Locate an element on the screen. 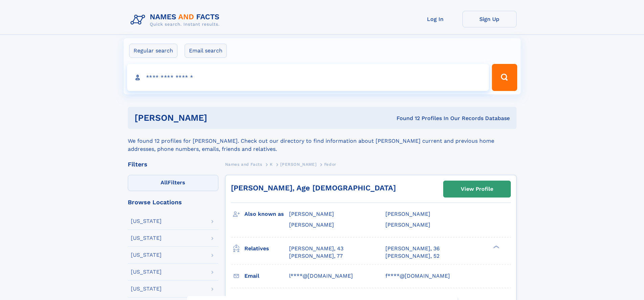 This screenshot has width=644, height=300. input: search input is located at coordinates (308, 77).